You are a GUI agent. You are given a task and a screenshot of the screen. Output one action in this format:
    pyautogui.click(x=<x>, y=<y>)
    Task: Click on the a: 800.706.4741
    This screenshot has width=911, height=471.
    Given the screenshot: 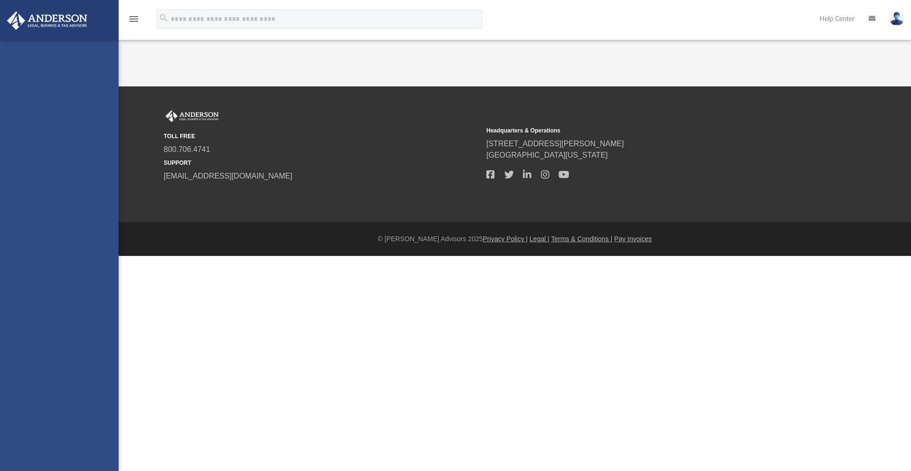 What is the action you would take?
    pyautogui.click(x=187, y=149)
    